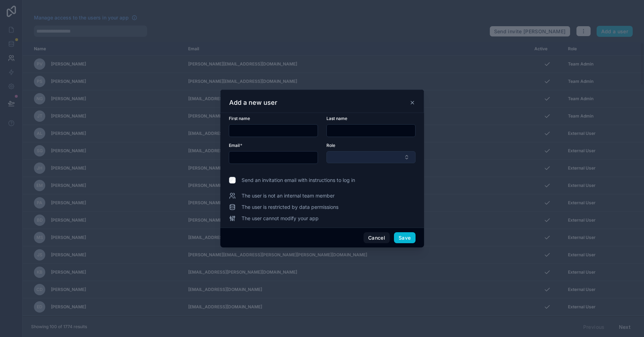 Image resolution: width=644 pixels, height=337 pixels. What do you see at coordinates (280, 219) in the screenshot?
I see `span: The user cannot modify your app` at bounding box center [280, 219].